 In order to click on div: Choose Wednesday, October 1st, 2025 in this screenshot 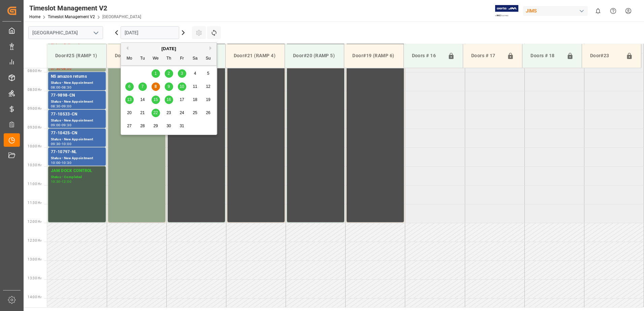, I will do `click(156, 73)`.